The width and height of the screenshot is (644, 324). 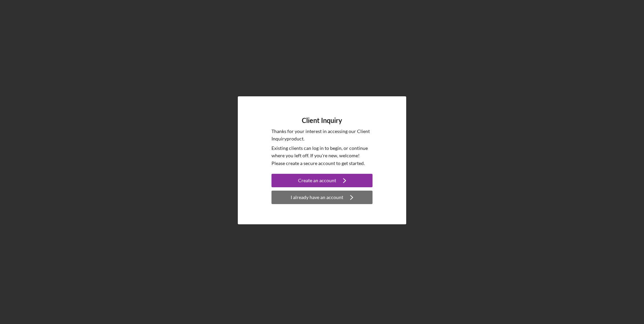 What do you see at coordinates (322, 181) in the screenshot?
I see `button: Create an account` at bounding box center [322, 181].